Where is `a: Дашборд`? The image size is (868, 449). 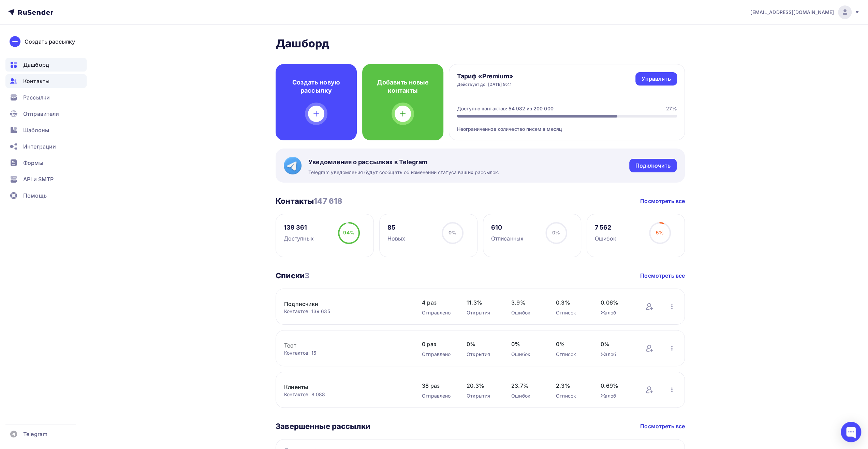 a: Дашборд is located at coordinates (46, 65).